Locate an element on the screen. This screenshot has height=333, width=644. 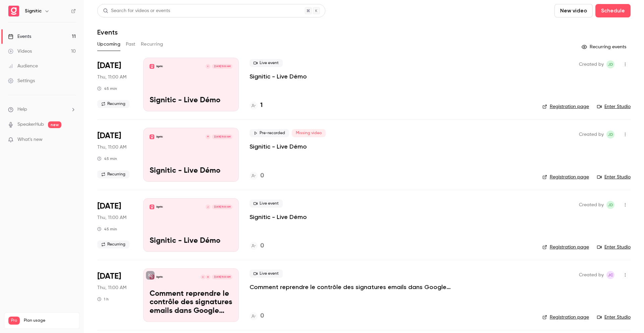
button: Recurring is located at coordinates (152, 44).